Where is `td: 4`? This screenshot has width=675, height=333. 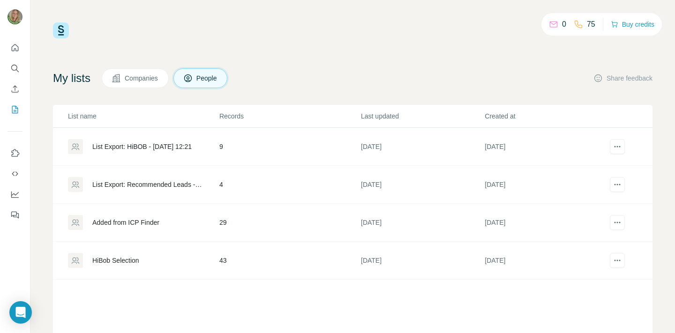 td: 4 is located at coordinates (290, 185).